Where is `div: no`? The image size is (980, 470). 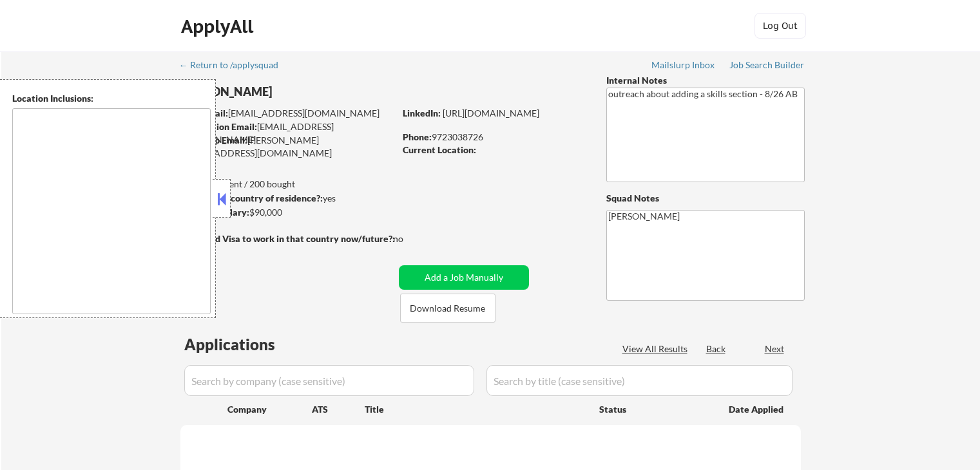
div: no is located at coordinates (411, 239).